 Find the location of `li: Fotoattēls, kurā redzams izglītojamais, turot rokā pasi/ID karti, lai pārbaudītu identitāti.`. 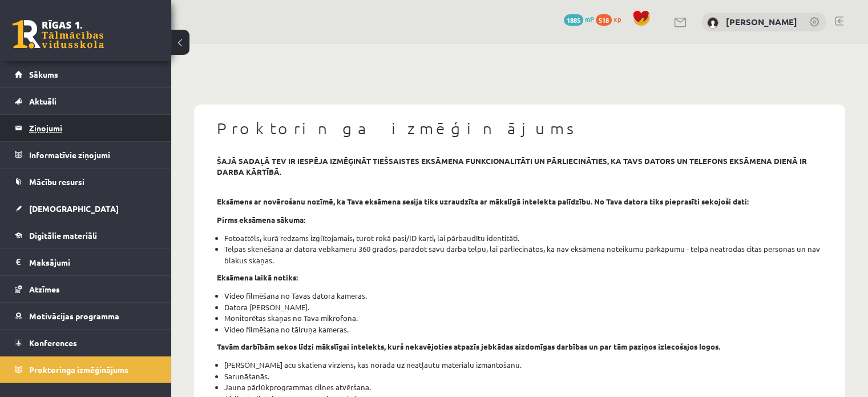

li: Fotoattēls, kurā redzams izglītojamais, turot rokā pasi/ID karti, lai pārbaudītu identitāti. is located at coordinates (523, 238).